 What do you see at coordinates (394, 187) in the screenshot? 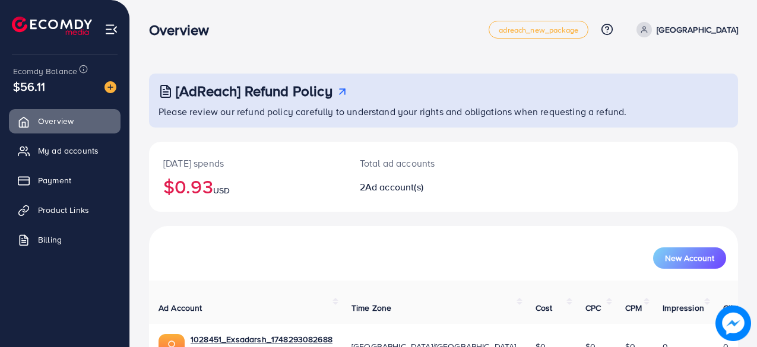
I see `span: Ad account(s)` at bounding box center [394, 187].